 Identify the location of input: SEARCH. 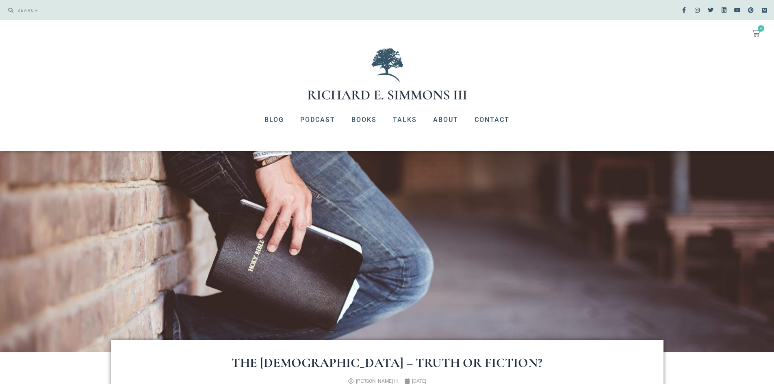
(198, 10).